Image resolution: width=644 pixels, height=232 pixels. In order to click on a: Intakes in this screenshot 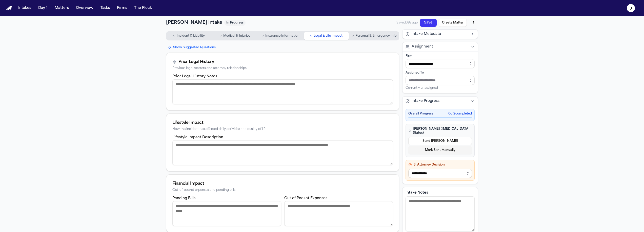, I will do `click(25, 8)`.